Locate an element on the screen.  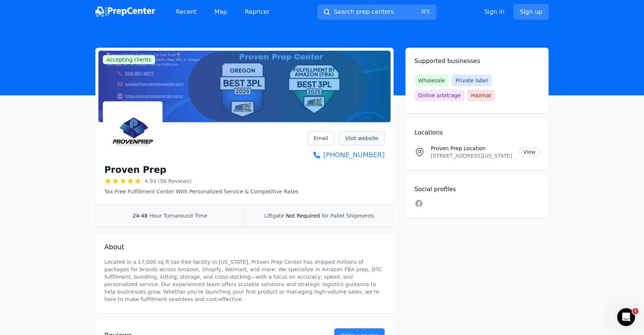
a: Email is located at coordinates (321, 138).